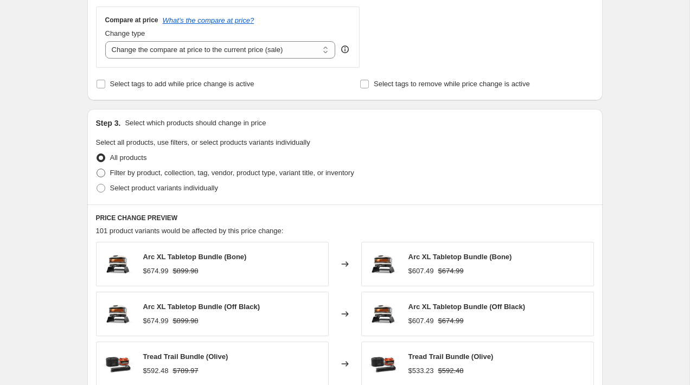 The image size is (690, 385). Describe the element at coordinates (451, 371) in the screenshot. I see `strike: $592.48` at that location.